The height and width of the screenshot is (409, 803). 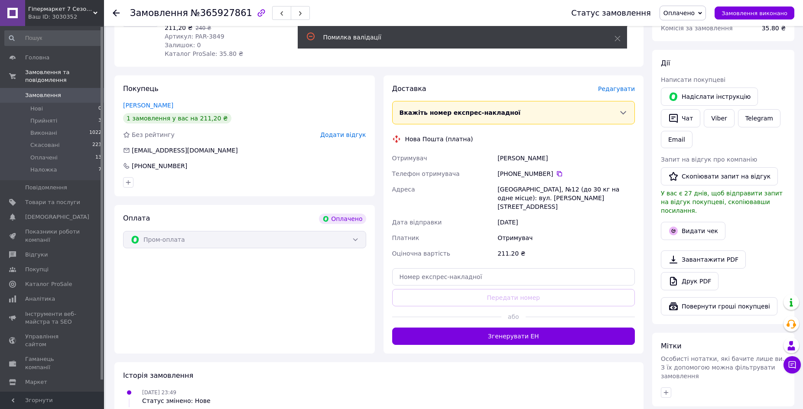 I want to click on span: Управління сайтом, so click(x=52, y=340).